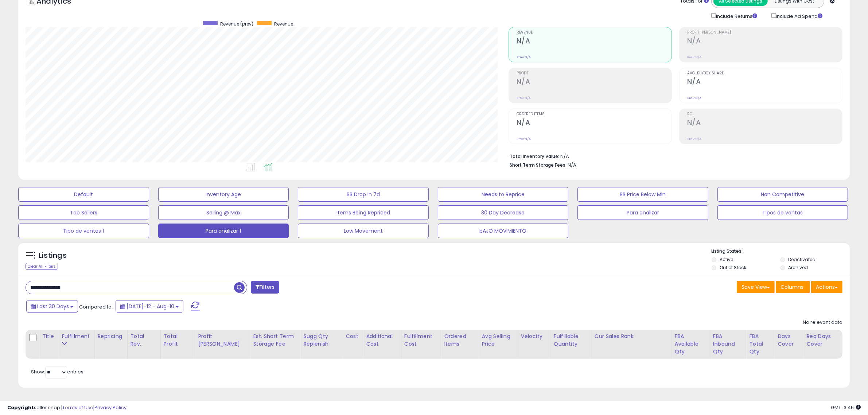 The height and width of the screenshot is (415, 868). I want to click on span: ROI, so click(764, 114).